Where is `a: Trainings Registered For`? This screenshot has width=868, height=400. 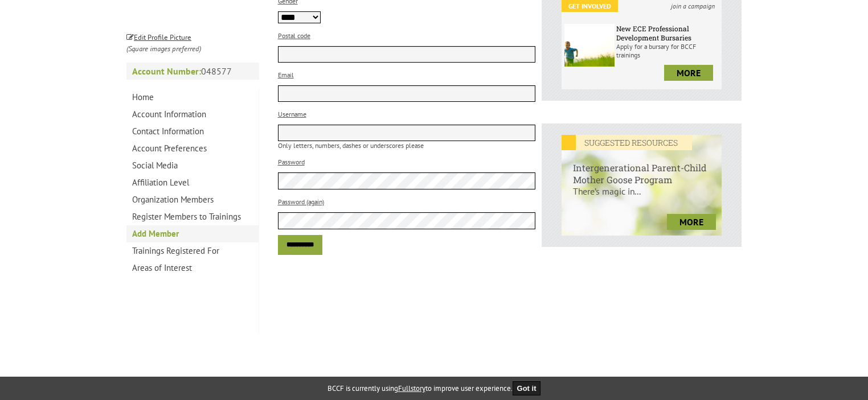 a: Trainings Registered For is located at coordinates (193, 251).